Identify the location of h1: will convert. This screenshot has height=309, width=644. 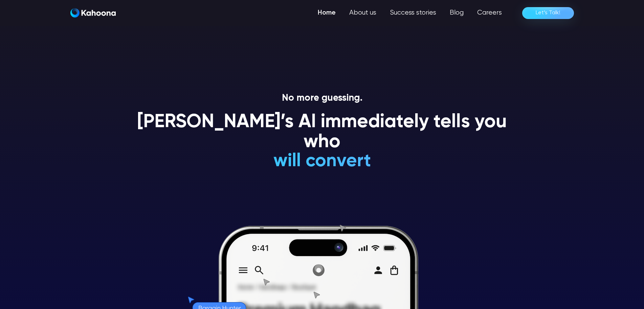
(322, 161).